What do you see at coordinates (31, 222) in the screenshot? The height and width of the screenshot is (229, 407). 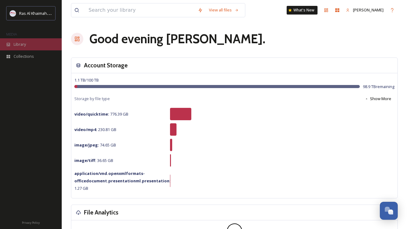 I see `span: Privacy Policy` at bounding box center [31, 222].